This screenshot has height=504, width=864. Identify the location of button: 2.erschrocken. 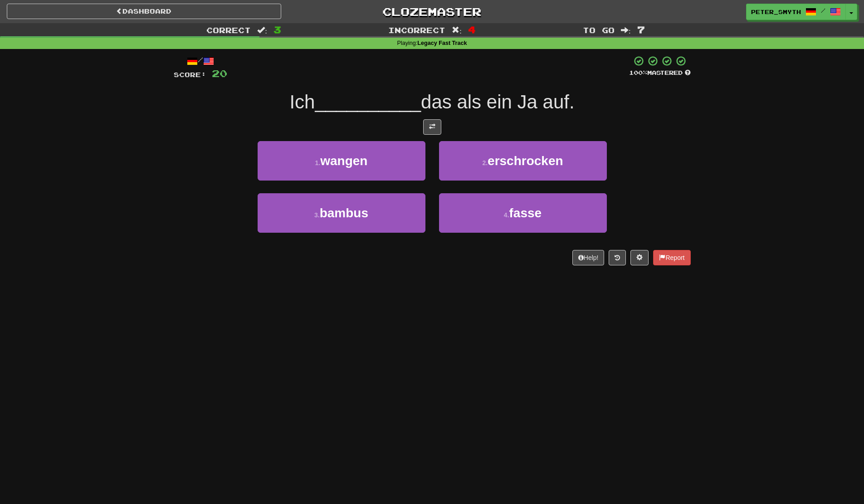
(523, 161).